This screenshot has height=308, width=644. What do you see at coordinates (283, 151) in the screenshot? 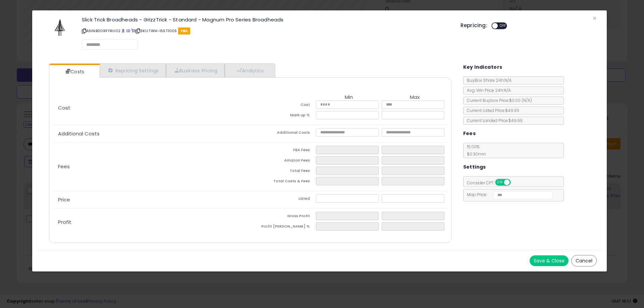
I see `td: FBA Fees` at bounding box center [283, 151].